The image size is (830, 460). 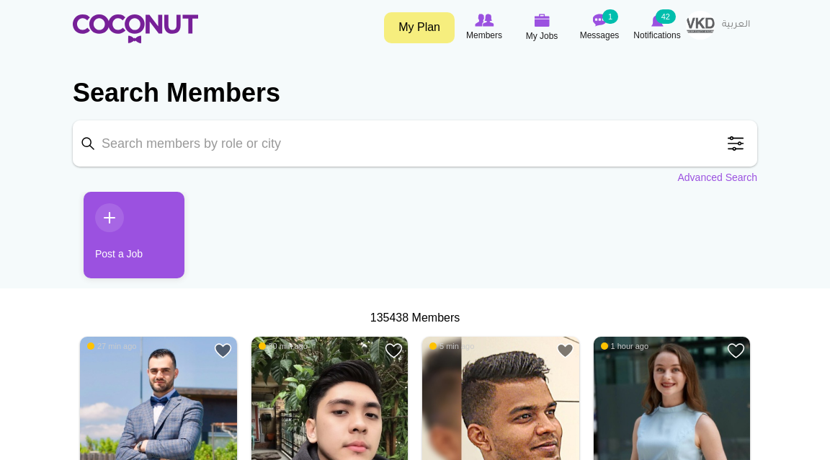 What do you see at coordinates (484, 35) in the screenshot?
I see `span: Members` at bounding box center [484, 35].